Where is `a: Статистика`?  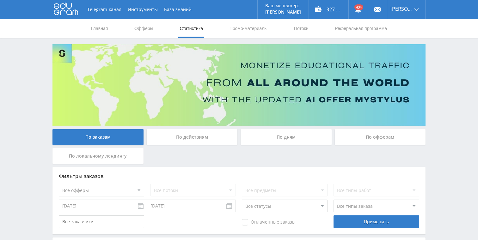
a: Статистика is located at coordinates (191, 28).